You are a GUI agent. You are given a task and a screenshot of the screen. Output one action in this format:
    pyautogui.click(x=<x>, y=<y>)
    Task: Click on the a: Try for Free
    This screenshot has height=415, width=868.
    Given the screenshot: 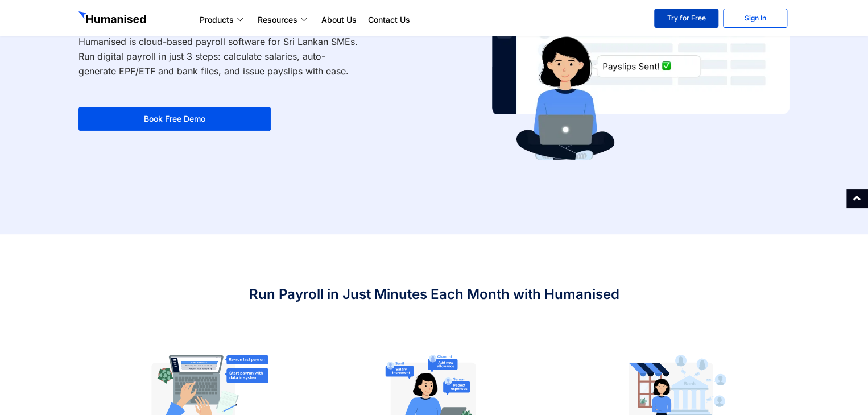 What is the action you would take?
    pyautogui.click(x=686, y=18)
    